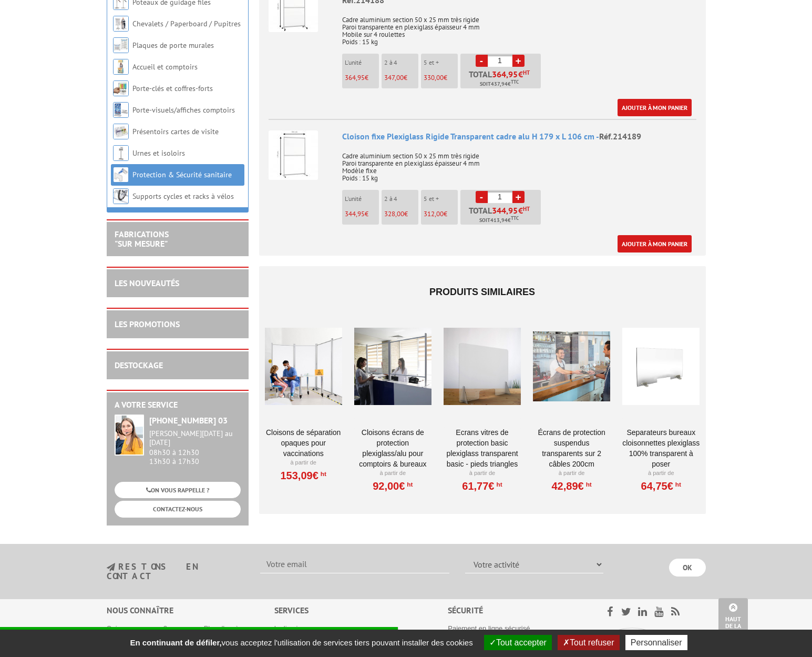  What do you see at coordinates (176, 571) in the screenshot?
I see `h3: restons en contact` at bounding box center [176, 571].